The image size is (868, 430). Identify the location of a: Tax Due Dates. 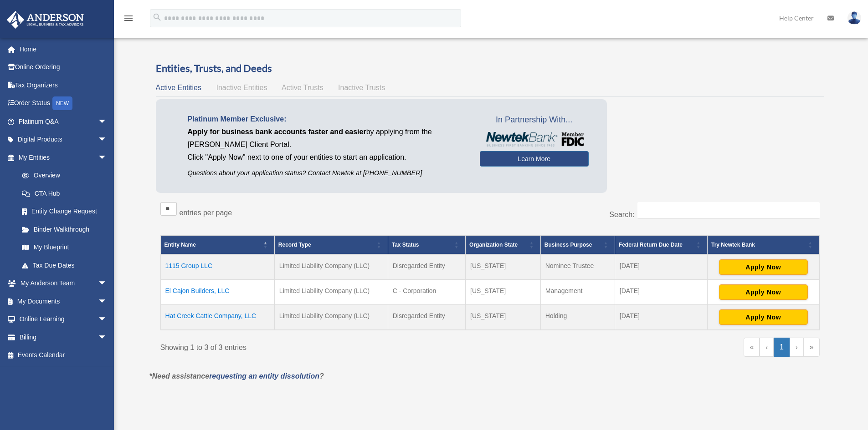
(64, 265).